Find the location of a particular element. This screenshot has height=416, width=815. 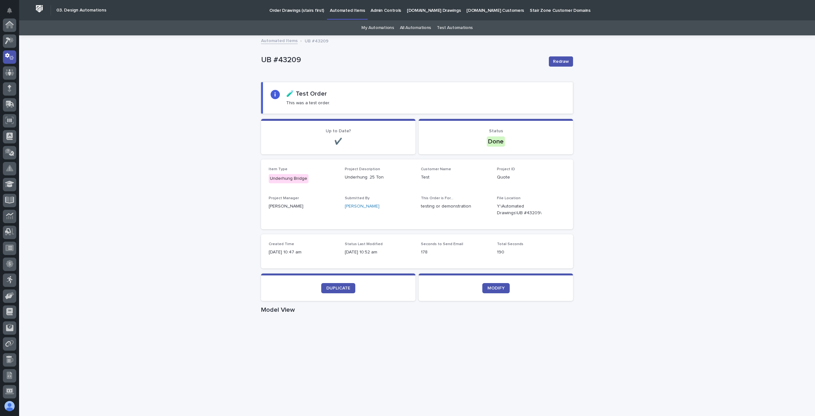

img: Workspace Logo is located at coordinates (39, 9).